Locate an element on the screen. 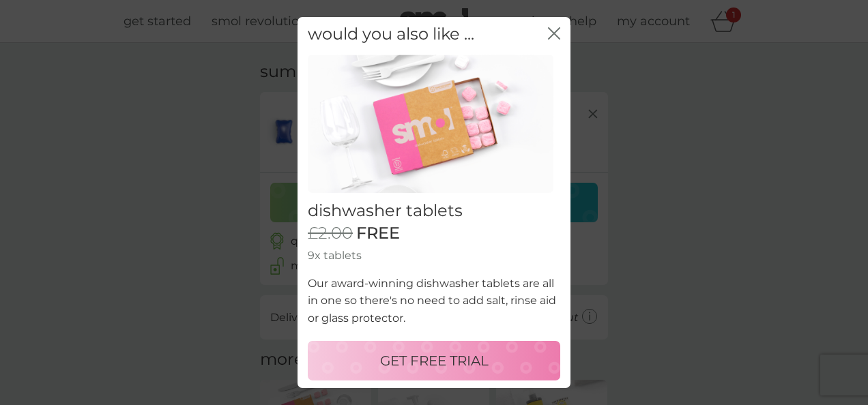  h2: would you also like ... is located at coordinates (391, 34).